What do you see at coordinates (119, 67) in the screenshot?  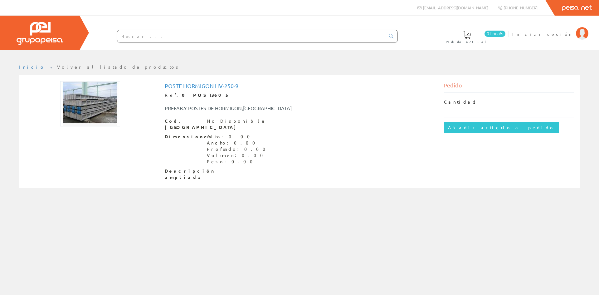 I see `a: Volver al listado de productos` at bounding box center [119, 67].